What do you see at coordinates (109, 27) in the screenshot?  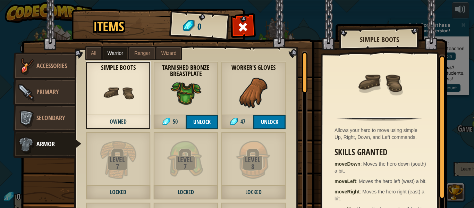 I see `h1: Items` at bounding box center [109, 27].